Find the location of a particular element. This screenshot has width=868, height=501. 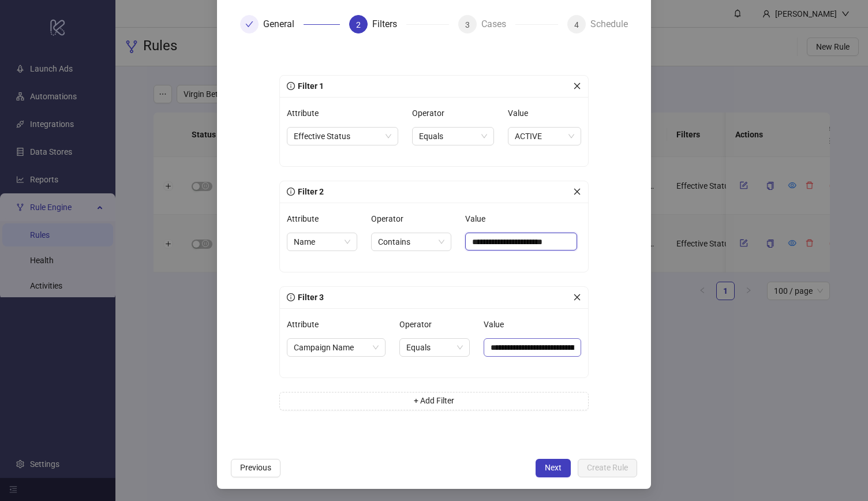

span: Filter 3 is located at coordinates (309, 297).